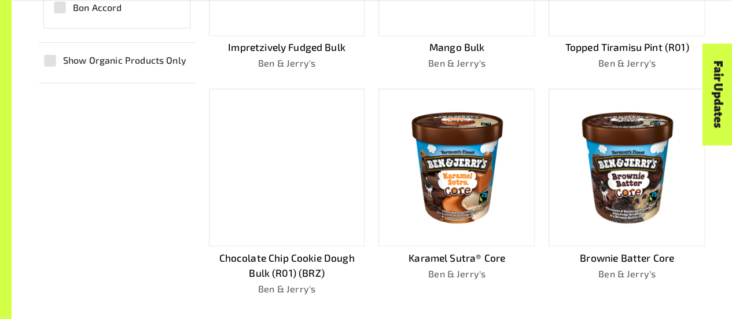 The height and width of the screenshot is (319, 732). I want to click on p: Impretzively Fudged Bulk, so click(287, 47).